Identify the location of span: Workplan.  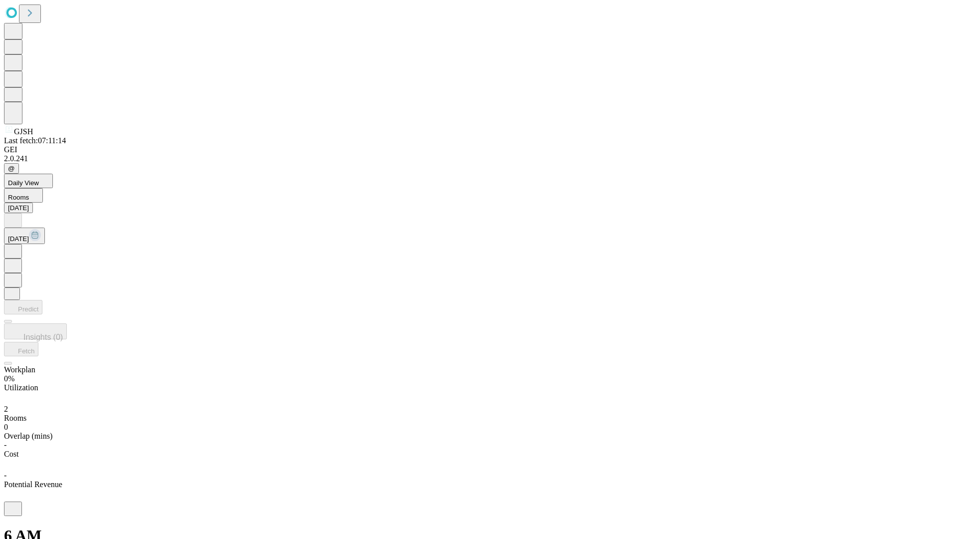
(19, 369).